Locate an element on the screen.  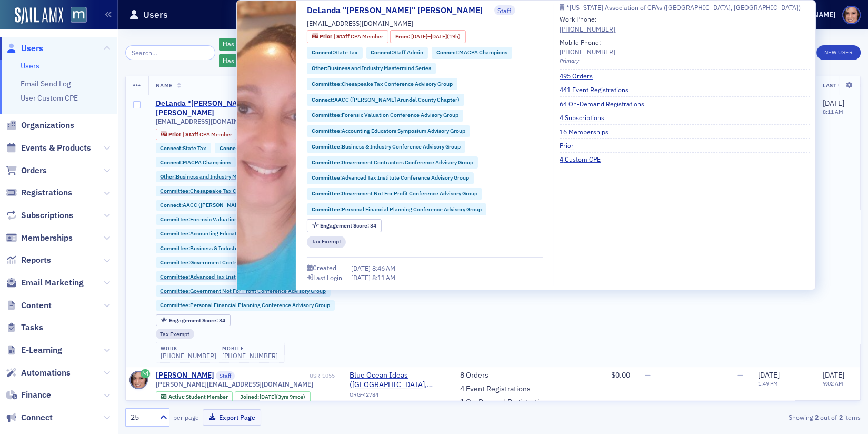
a: Committee:Accounting Educators Symposium Advisory Group is located at coordinates (237, 233).